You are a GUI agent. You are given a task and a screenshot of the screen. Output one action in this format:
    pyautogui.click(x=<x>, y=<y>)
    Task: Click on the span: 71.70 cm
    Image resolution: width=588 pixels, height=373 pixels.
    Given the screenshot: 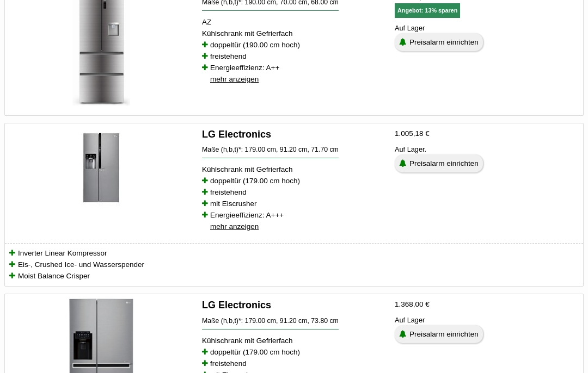 What is the action you would take?
    pyautogui.click(x=324, y=150)
    